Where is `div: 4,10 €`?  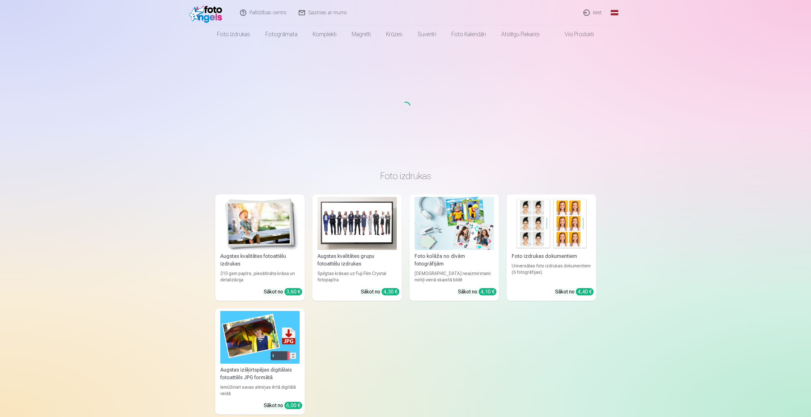
div: 4,10 € is located at coordinates (488, 291).